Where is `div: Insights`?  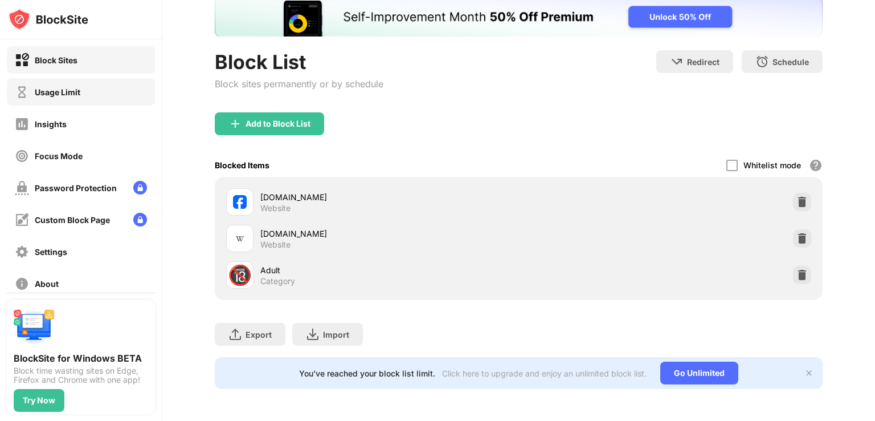 div: Insights is located at coordinates (51, 124).